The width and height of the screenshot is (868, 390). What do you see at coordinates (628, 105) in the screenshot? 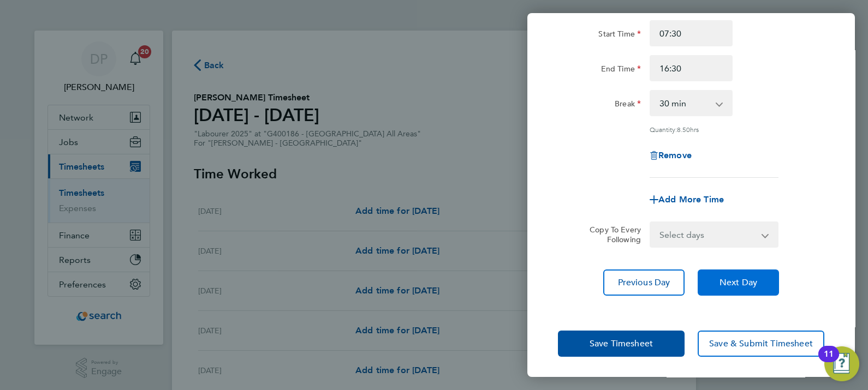
I see `label: Break` at bounding box center [628, 105].